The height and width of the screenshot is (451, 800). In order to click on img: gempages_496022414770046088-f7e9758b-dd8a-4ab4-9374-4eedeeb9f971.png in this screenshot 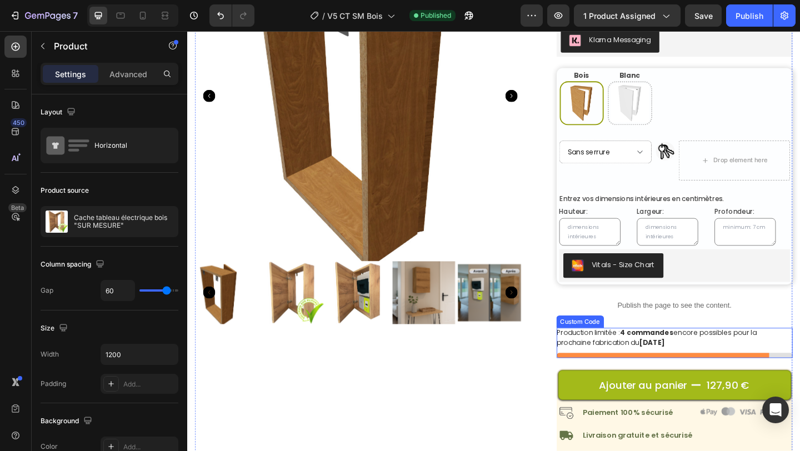, I will do `click(519, 131)`.